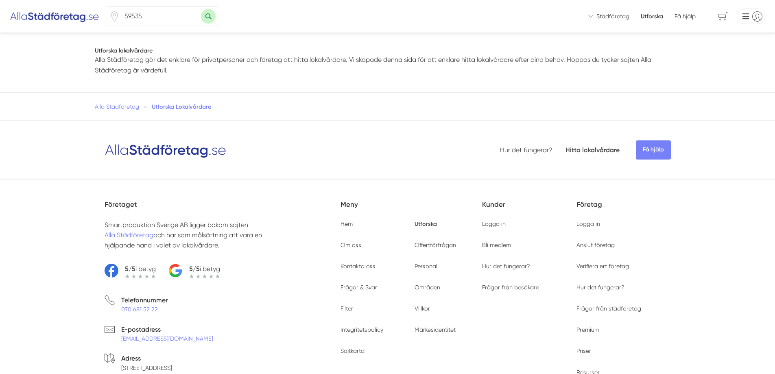  Describe the element at coordinates (435, 245) in the screenshot. I see `a: Offertförfrågan` at that location.